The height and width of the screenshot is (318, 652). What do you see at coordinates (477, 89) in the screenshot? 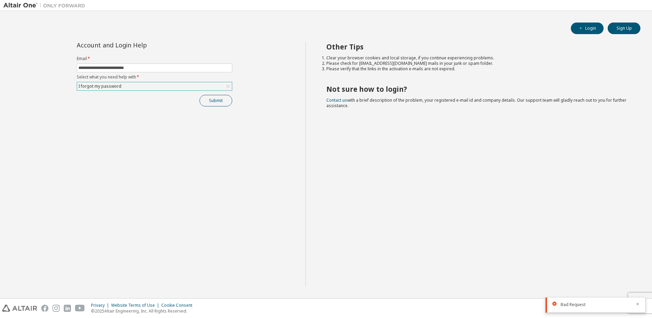
I see `h2: Not sure how to login?` at bounding box center [477, 89].